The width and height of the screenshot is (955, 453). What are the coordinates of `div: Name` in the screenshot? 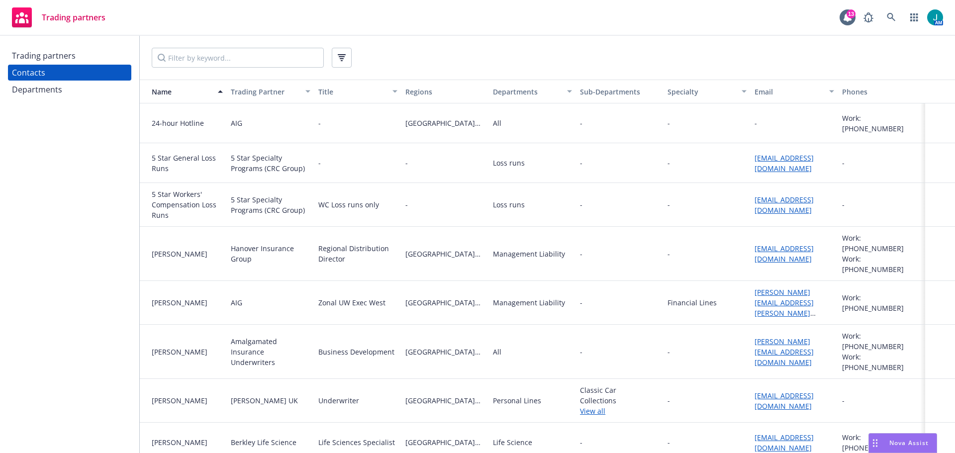 It's located at (178, 92).